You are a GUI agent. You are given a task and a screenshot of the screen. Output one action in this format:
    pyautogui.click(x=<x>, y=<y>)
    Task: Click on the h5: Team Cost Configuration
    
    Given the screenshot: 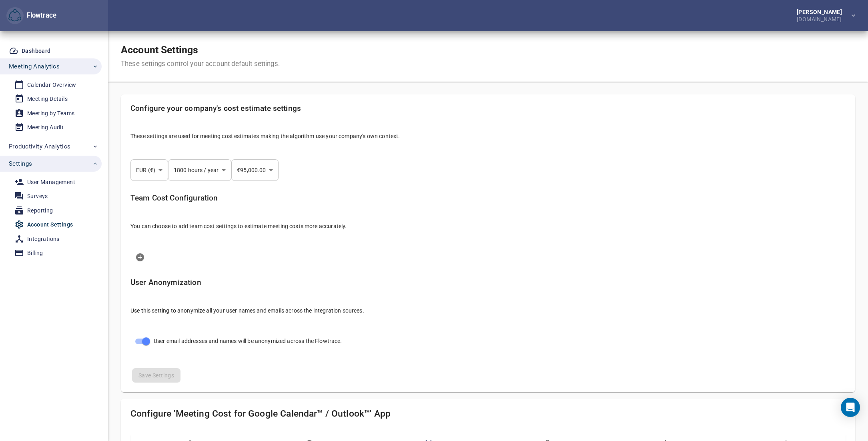 What is the action you would take?
    pyautogui.click(x=488, y=198)
    